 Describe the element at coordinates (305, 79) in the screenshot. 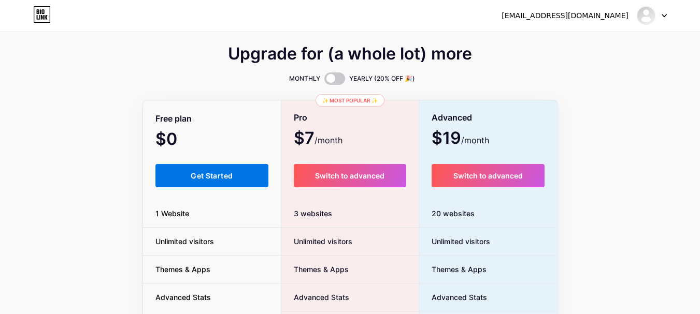

I see `span: MONTHLY` at that location.